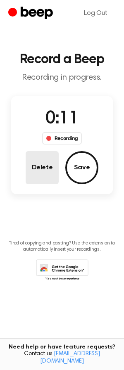 This screenshot has height=370, width=124. What do you see at coordinates (62, 59) in the screenshot?
I see `h1: Record a Beep` at bounding box center [62, 59].